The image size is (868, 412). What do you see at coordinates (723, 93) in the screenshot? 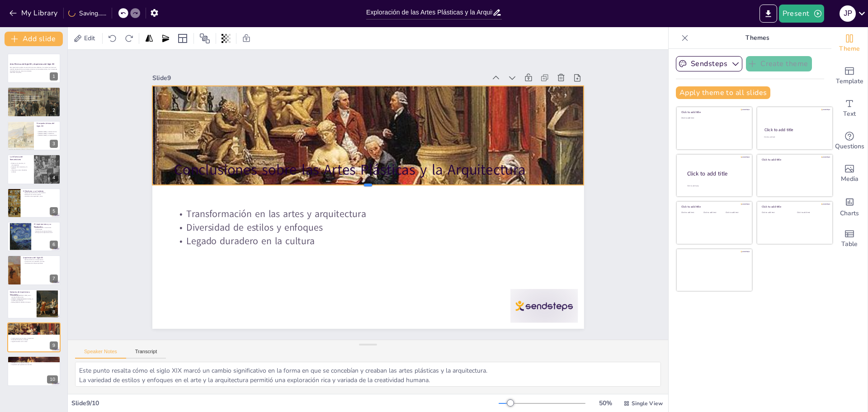
I see `button: Apply theme to all slides` at bounding box center [723, 93].